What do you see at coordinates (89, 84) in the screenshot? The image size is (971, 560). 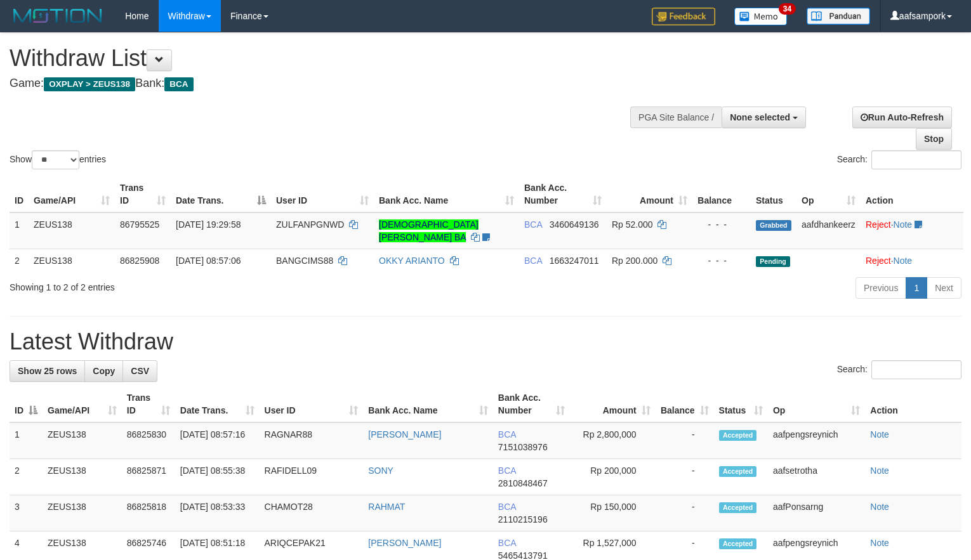 I see `span: OXPLAY > ZEUS138` at bounding box center [89, 84].